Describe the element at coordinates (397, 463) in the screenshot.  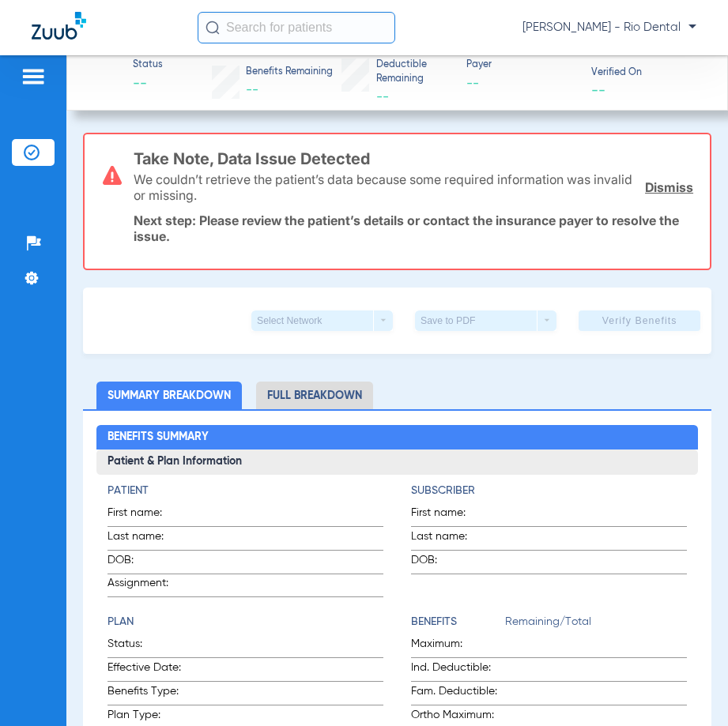
I see `h3: Patient & Plan Information` at that location.